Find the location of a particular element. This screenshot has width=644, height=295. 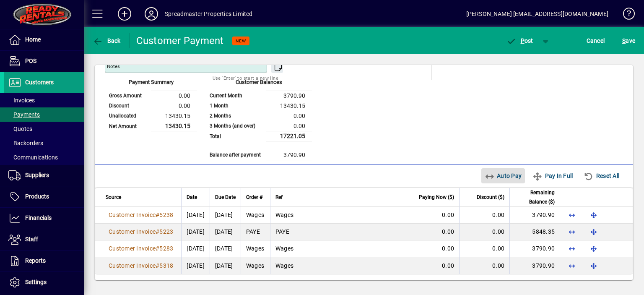

a: Quotes is located at coordinates (44, 129).